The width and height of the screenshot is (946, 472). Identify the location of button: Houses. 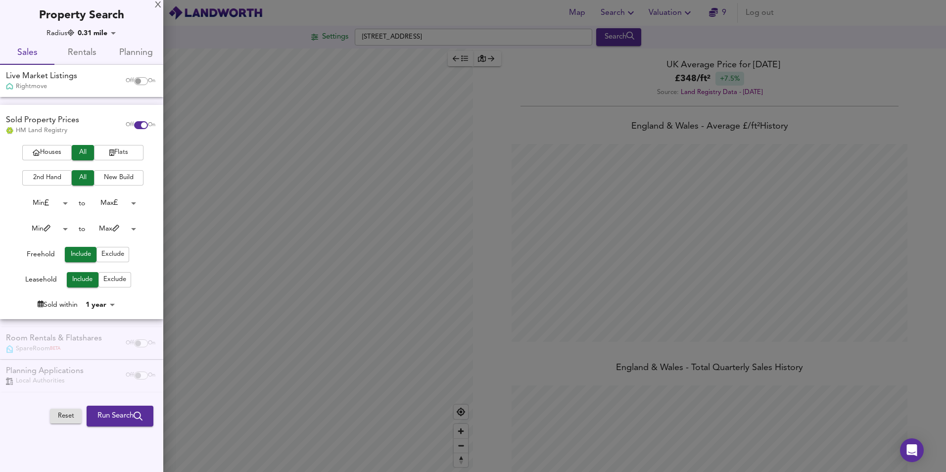
(47, 152).